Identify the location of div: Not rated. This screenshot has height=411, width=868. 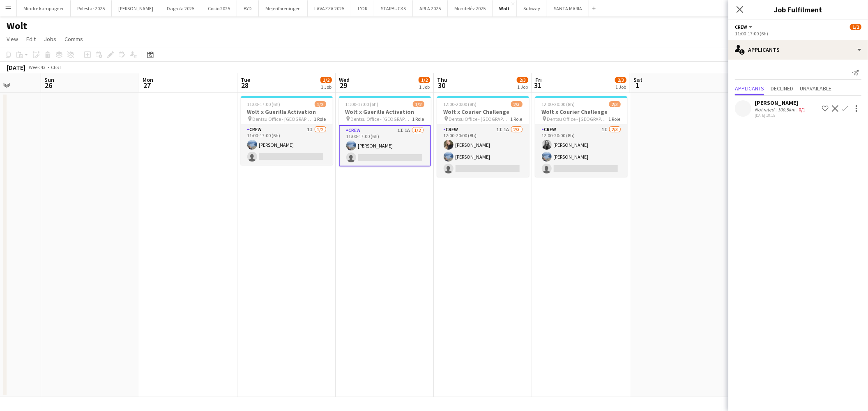
(765, 109).